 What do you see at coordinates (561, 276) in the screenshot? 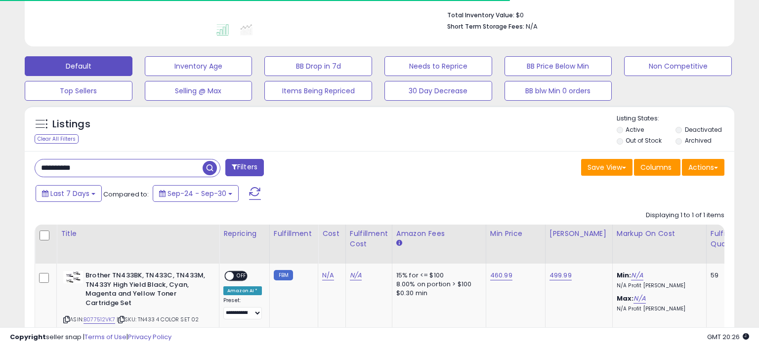
I see `a: 499.99` at bounding box center [561, 276].